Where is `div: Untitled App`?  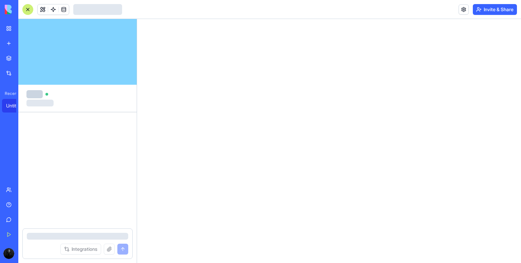
div: Untitled App is located at coordinates (16, 106).